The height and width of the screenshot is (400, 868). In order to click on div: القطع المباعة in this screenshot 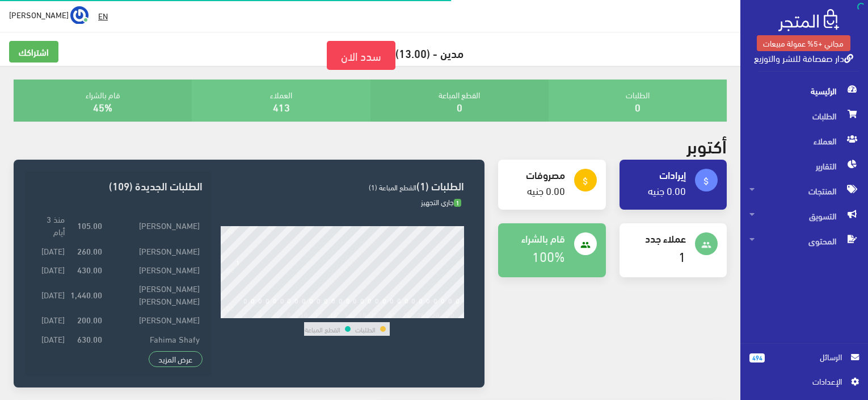, I will do `click(460, 101)`.